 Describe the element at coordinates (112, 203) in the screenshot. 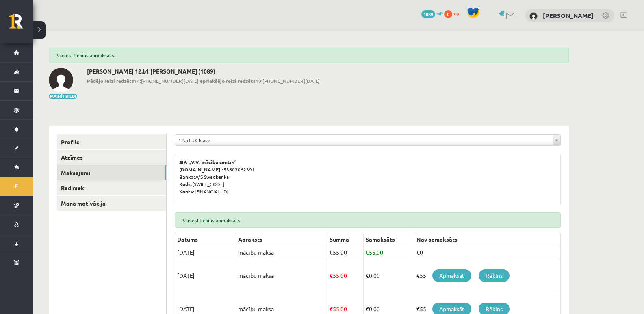

I see `a: Mana motivācija` at that location.